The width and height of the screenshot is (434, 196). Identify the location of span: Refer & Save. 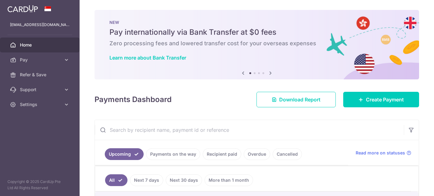
(40, 75).